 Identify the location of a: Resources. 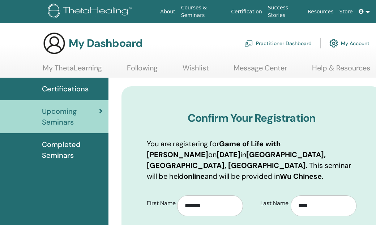
(320, 12).